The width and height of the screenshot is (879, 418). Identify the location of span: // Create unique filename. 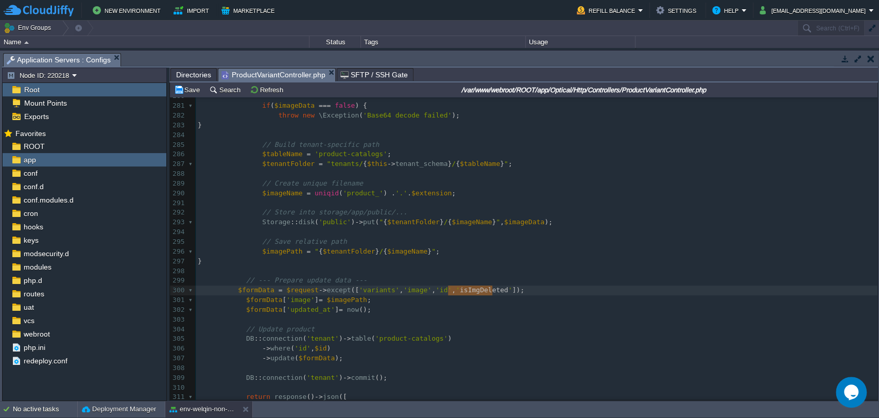
(313, 183).